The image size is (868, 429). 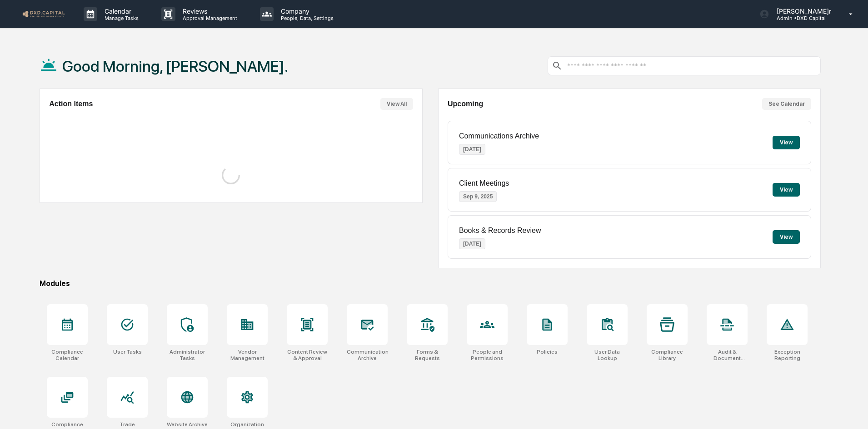 What do you see at coordinates (120, 11) in the screenshot?
I see `p: Calendar` at bounding box center [120, 11].